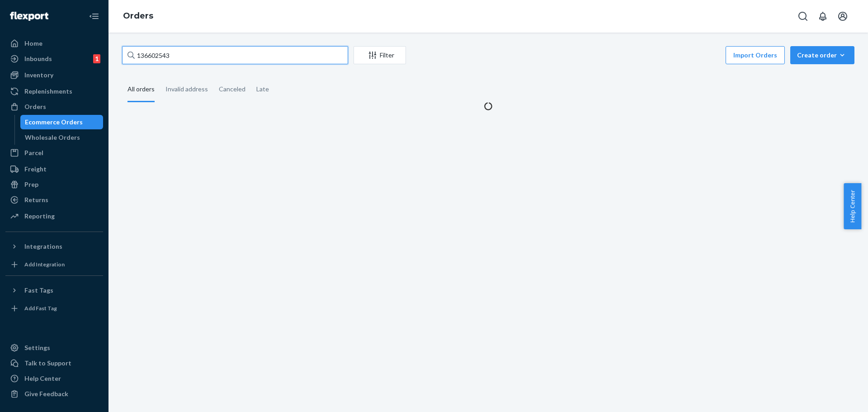 Image resolution: width=868 pixels, height=412 pixels. Describe the element at coordinates (39, 290) in the screenshot. I see `div: Fast Tags` at that location.